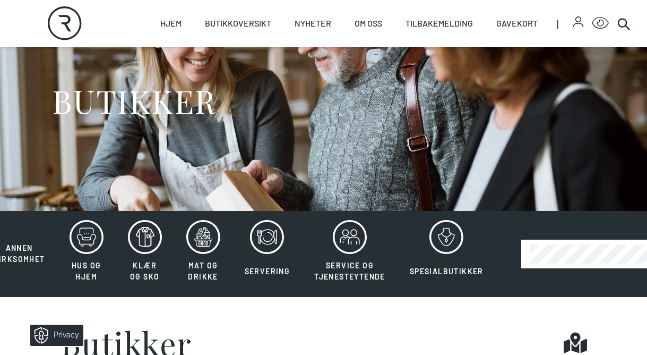 This screenshot has width=647, height=355. I want to click on span: Servering, so click(268, 271).